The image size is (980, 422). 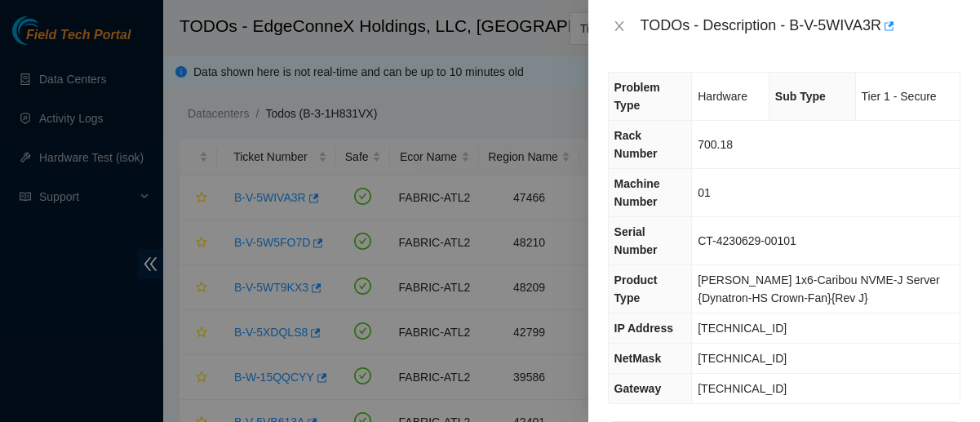 I want to click on span: 01, so click(x=704, y=192).